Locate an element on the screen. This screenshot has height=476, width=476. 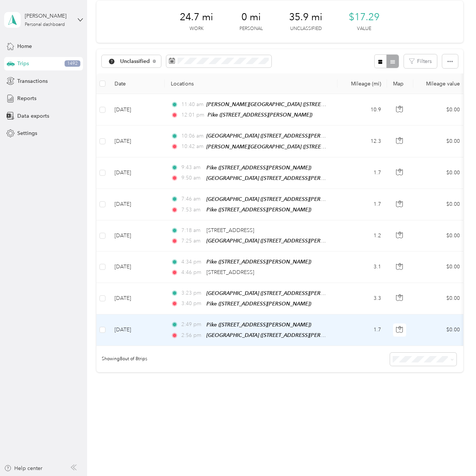
span: Data exports is located at coordinates (33, 116).